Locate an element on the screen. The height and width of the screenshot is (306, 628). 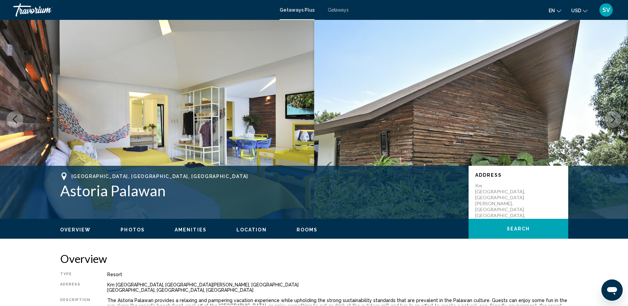
button: Search is located at coordinates (518, 229).